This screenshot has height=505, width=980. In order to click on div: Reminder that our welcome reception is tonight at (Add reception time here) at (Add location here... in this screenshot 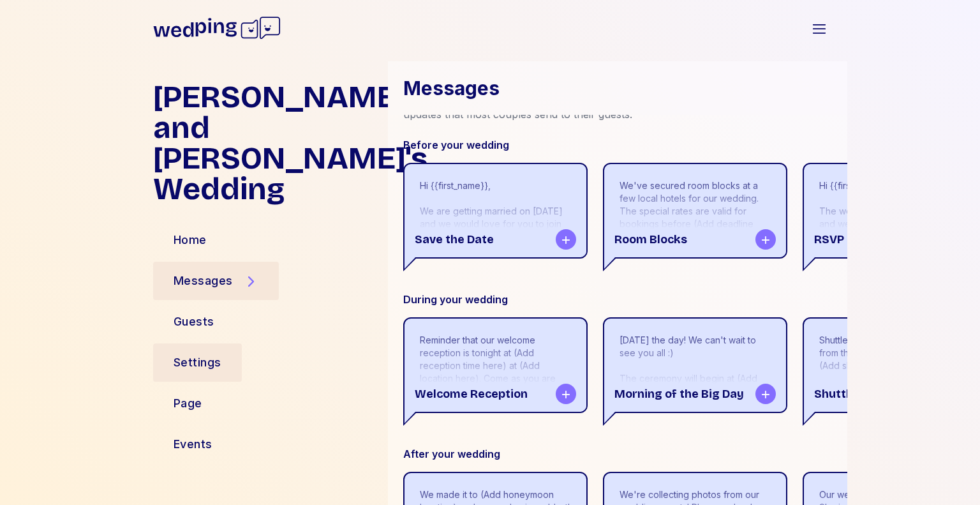, I will do `click(495, 378)`.